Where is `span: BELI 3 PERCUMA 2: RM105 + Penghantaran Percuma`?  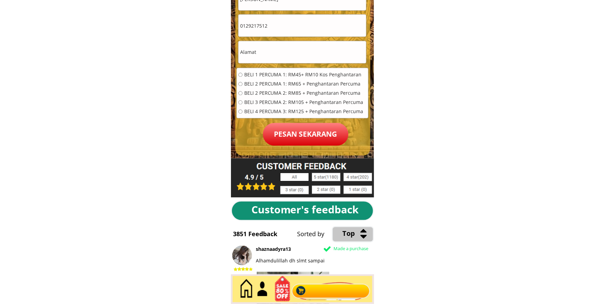
span: BELI 3 PERCUMA 2: RM105 + Penghantaran Percuma is located at coordinates (304, 102).